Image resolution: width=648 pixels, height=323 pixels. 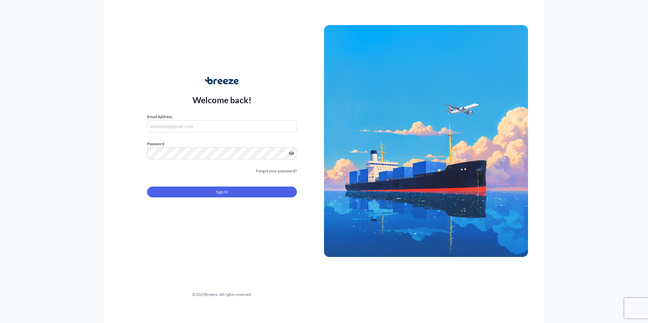 I want to click on label: Email Address, so click(x=160, y=117).